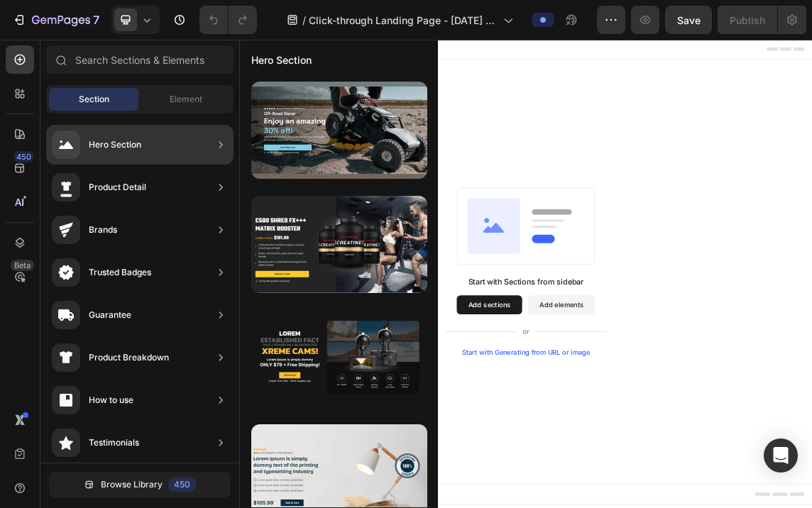 Image resolution: width=812 pixels, height=508 pixels. I want to click on span: Save, so click(689, 20).